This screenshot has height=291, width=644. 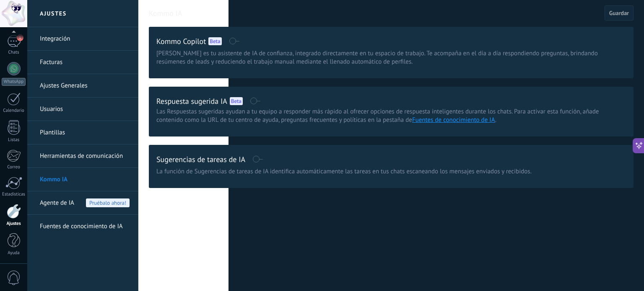 I want to click on li: Fuentes de conocimiento de IA, so click(x=83, y=226).